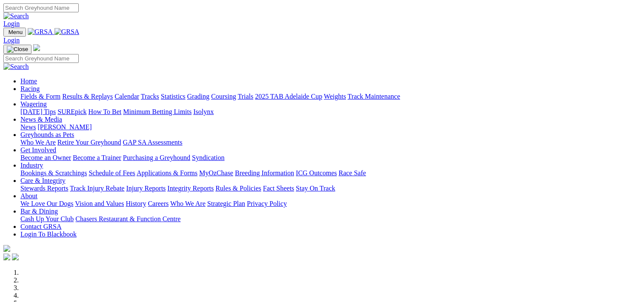  Describe the element at coordinates (89, 142) in the screenshot. I see `a: Retire Your Greyhound` at that location.